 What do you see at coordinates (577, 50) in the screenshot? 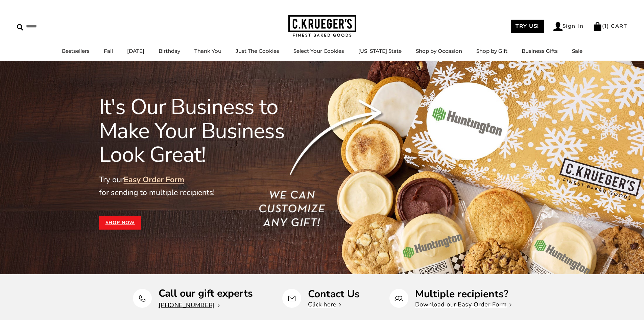
I see `a: Sale` at bounding box center [577, 50].